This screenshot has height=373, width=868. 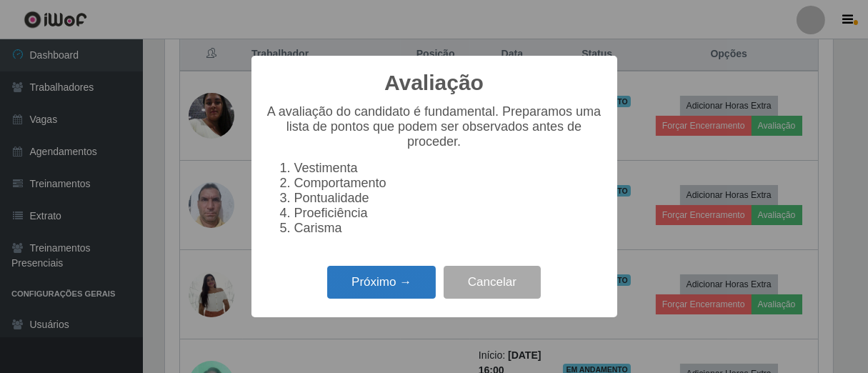 What do you see at coordinates (449, 183) in the screenshot?
I see `li: Comportamento` at bounding box center [449, 183].